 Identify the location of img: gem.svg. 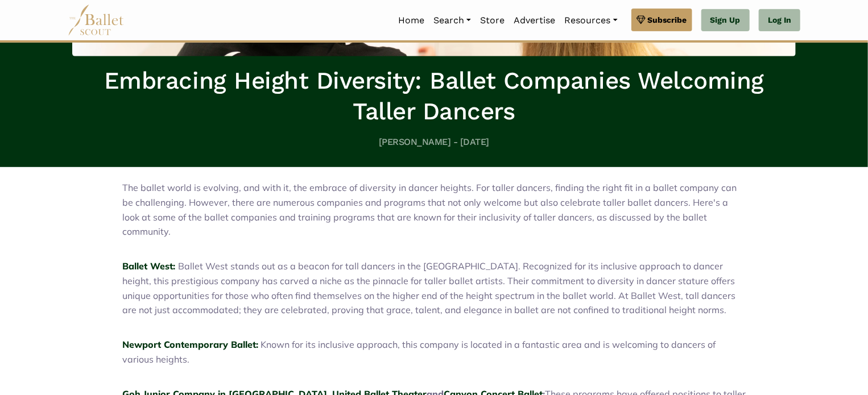
(641, 20).